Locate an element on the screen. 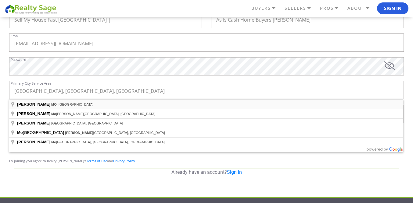 This screenshot has height=203, width=413. a: ABOUT is located at coordinates (362, 8).